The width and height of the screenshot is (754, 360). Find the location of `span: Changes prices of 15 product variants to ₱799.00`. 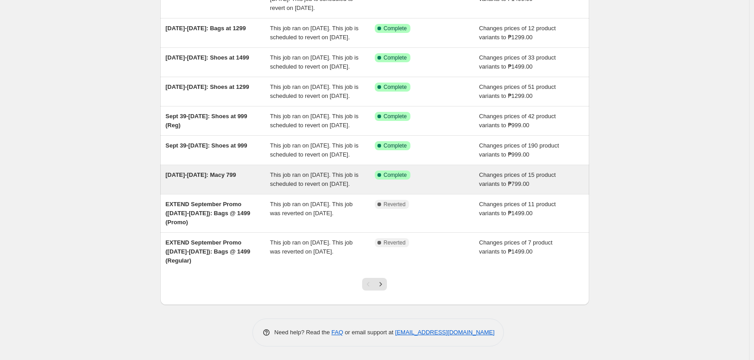

span: Changes prices of 15 product variants to ₱799.00 is located at coordinates (517, 179).